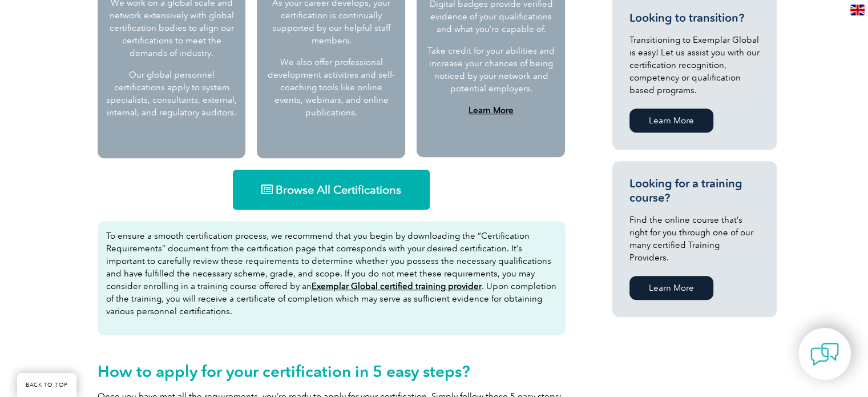 Image resolution: width=868 pixels, height=397 pixels. I want to click on u: Exemplar Global certified training provider, so click(397, 286).